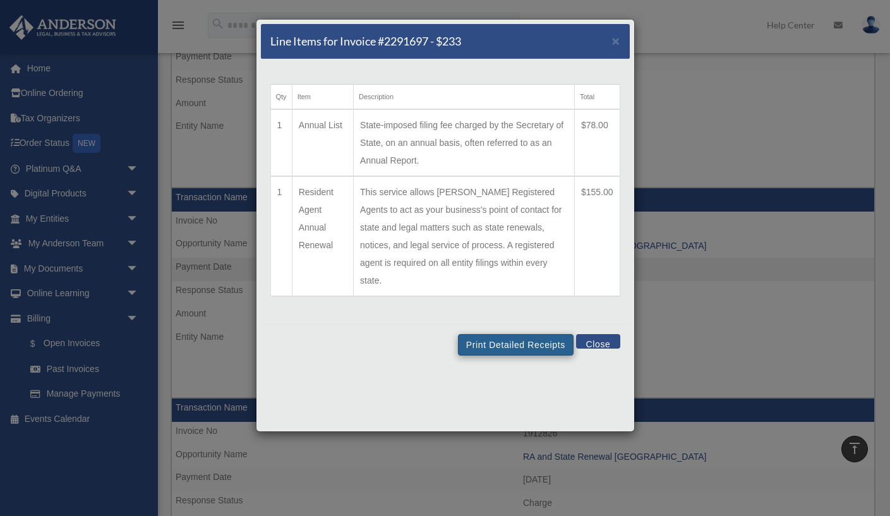 This screenshot has width=890, height=516. What do you see at coordinates (322, 236) in the screenshot?
I see `td: Resident Agent Annual Renewal` at bounding box center [322, 236].